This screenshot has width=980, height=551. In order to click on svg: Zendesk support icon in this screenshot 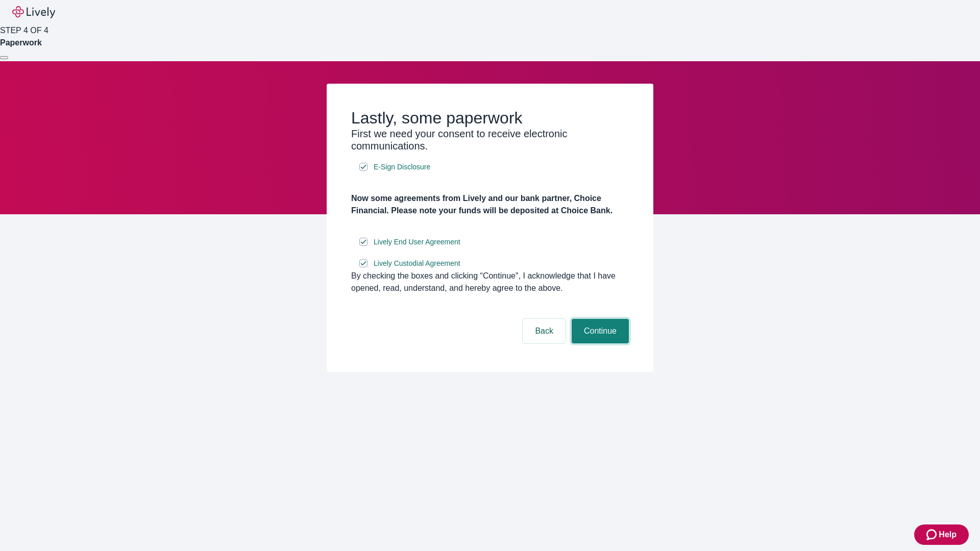, I will do `click(932, 535)`.